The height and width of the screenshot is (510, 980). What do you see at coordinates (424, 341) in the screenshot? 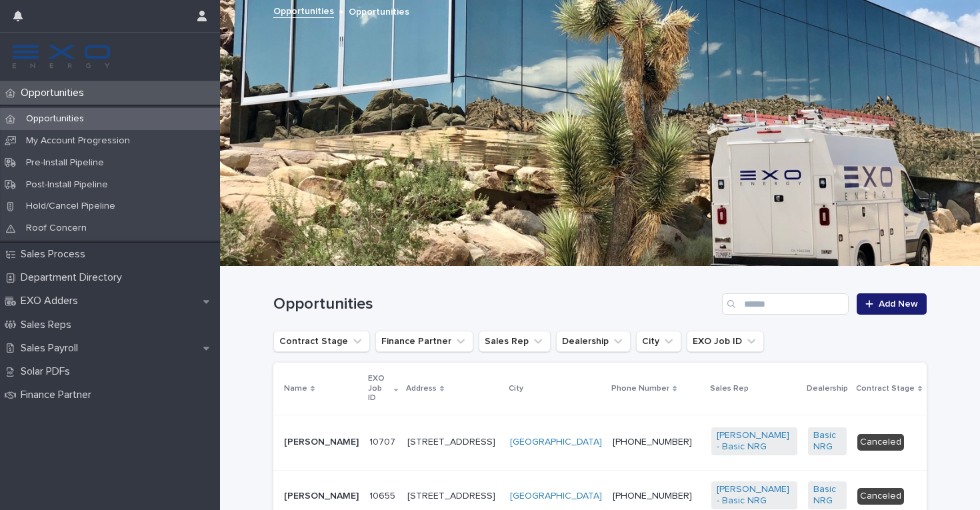
I see `button: Finance Partner` at bounding box center [424, 341].